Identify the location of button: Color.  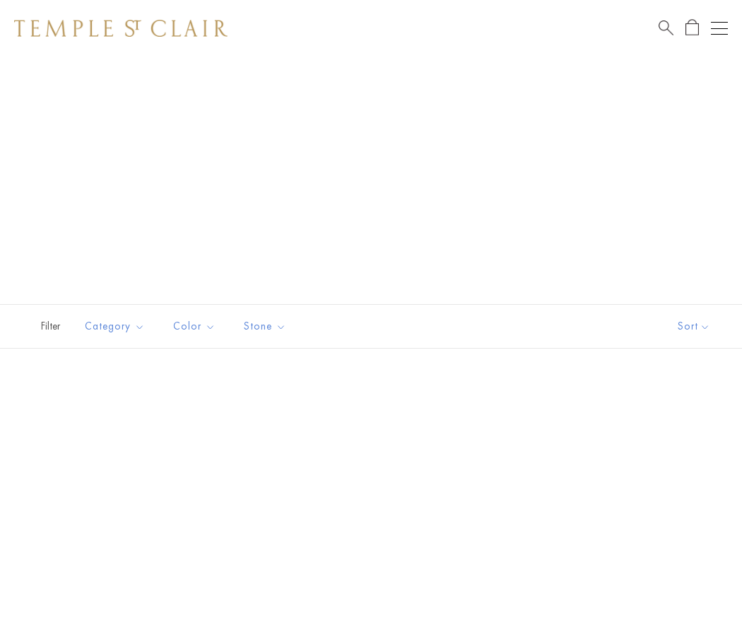
(194, 326).